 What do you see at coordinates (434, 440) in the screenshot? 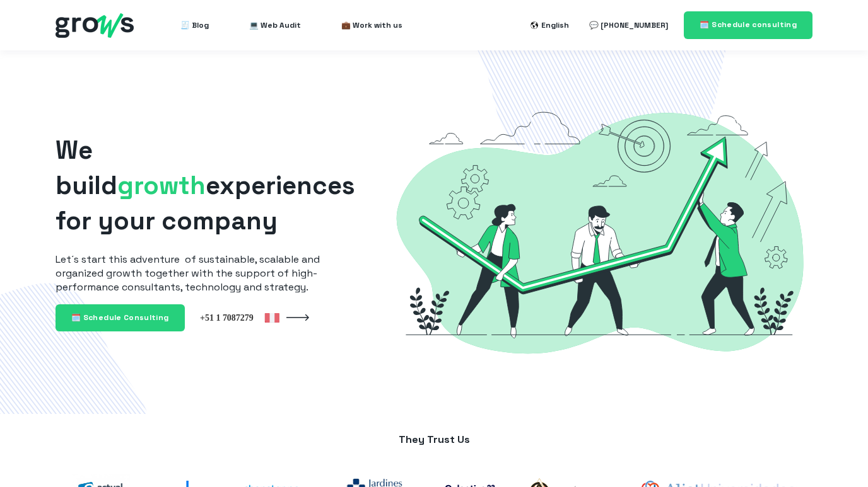
I see `p: They Trust Us` at bounding box center [434, 440].